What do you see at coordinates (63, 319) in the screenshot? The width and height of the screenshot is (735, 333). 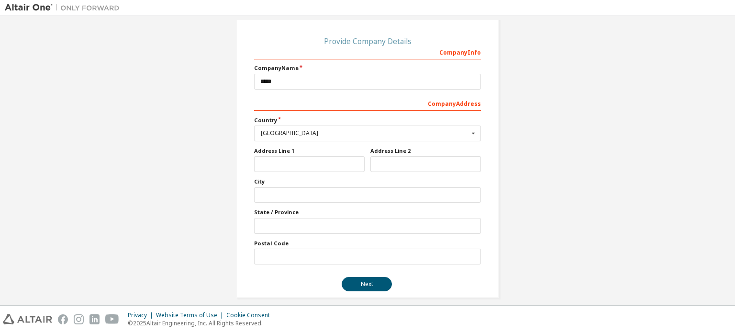 I see `img: facebook.svg` at bounding box center [63, 319].